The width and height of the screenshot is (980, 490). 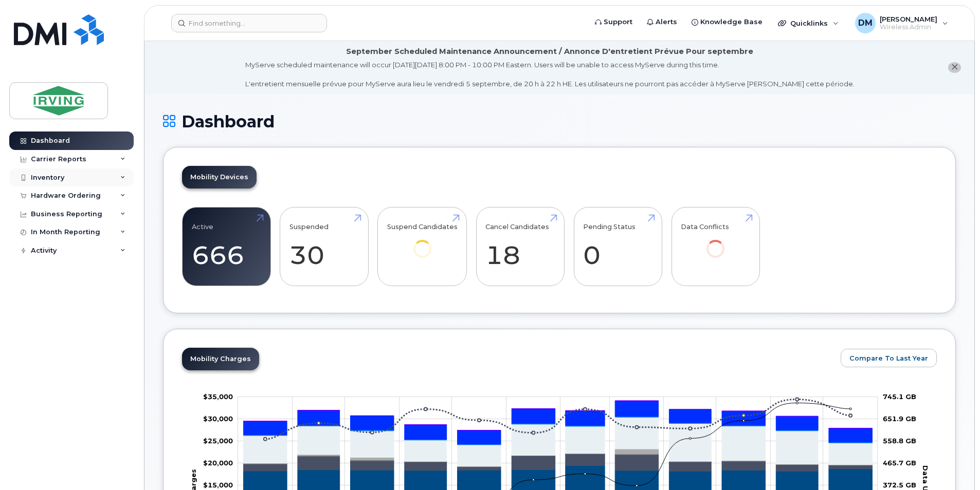 I want to click on tspan: 745.1 GB, so click(x=898, y=396).